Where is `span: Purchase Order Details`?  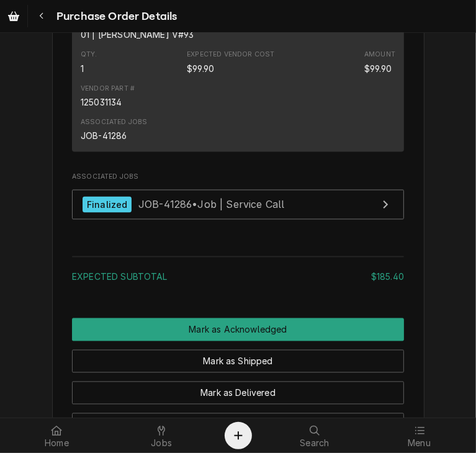 span: Purchase Order Details is located at coordinates (115, 16).